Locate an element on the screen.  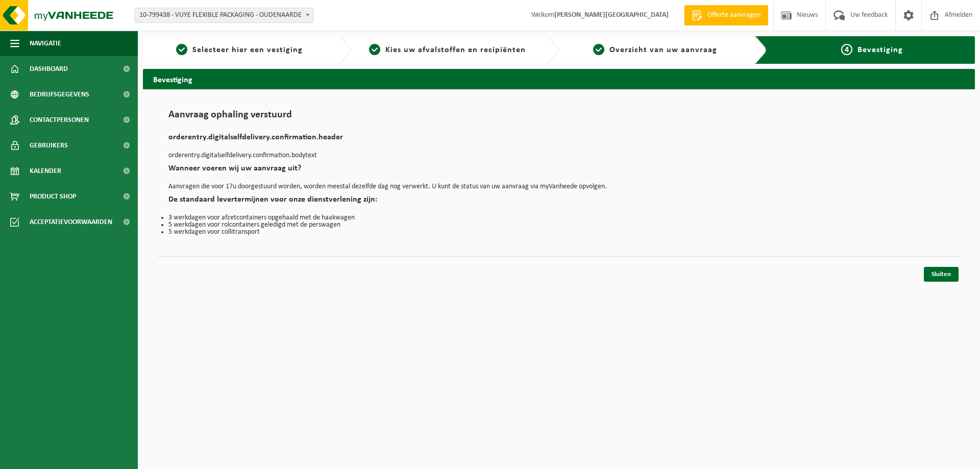
a: 3Overzicht van uw aanvraag is located at coordinates (655, 50).